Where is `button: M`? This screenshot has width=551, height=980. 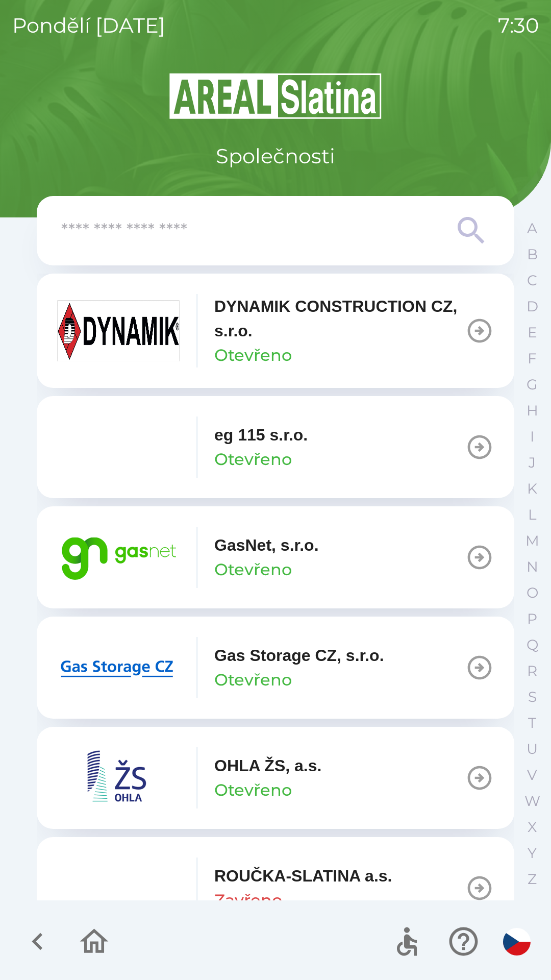
button: M is located at coordinates (532, 540).